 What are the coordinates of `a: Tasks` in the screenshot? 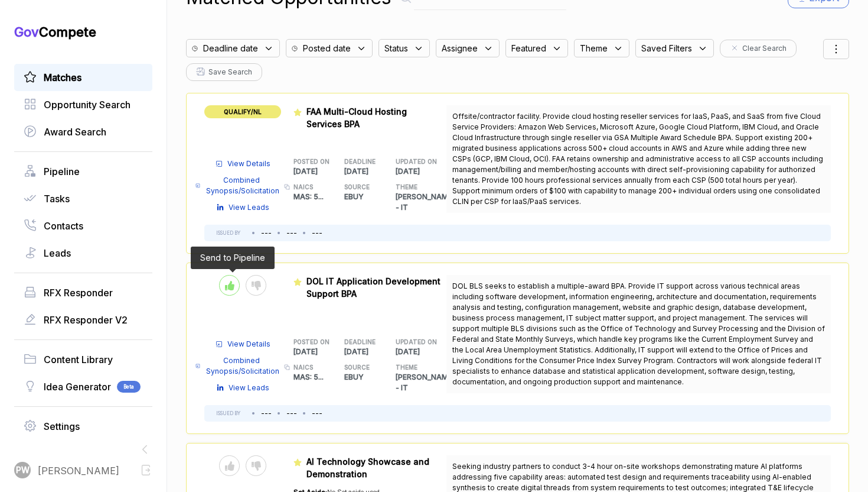 It's located at (83, 199).